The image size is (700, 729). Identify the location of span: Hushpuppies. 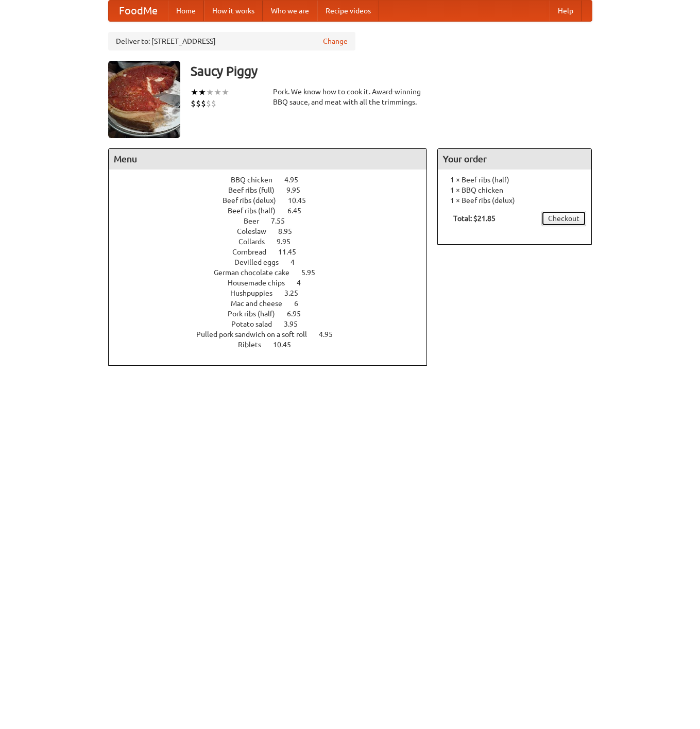
(257, 293).